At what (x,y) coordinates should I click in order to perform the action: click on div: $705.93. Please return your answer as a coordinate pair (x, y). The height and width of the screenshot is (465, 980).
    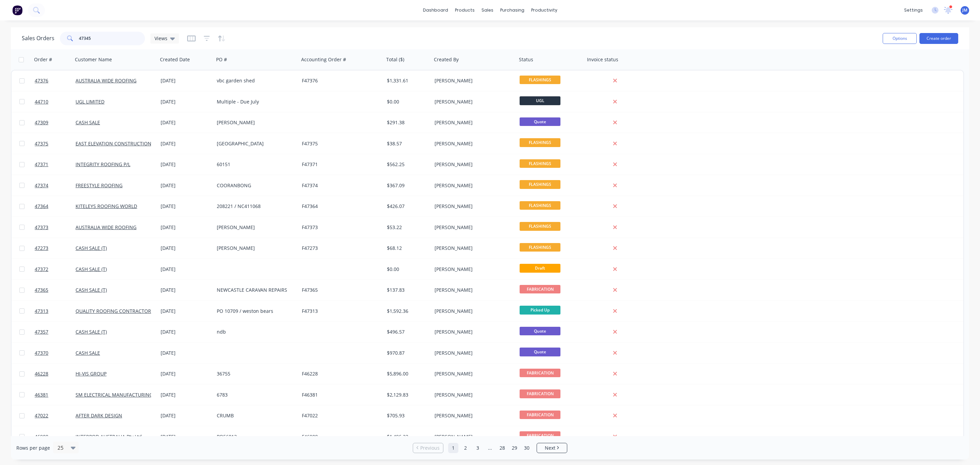
    Looking at the image, I should click on (407, 416).